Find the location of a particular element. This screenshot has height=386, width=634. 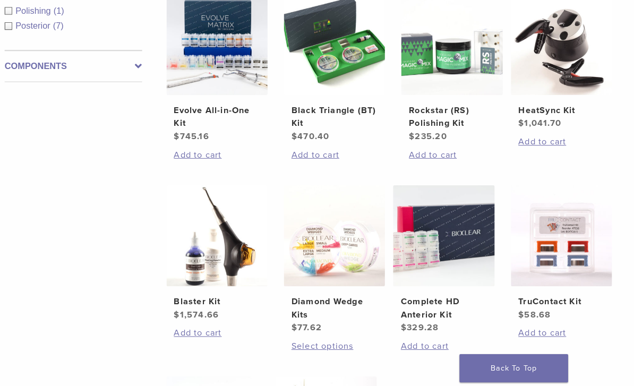

h2: Blaster Kit is located at coordinates (218, 295).